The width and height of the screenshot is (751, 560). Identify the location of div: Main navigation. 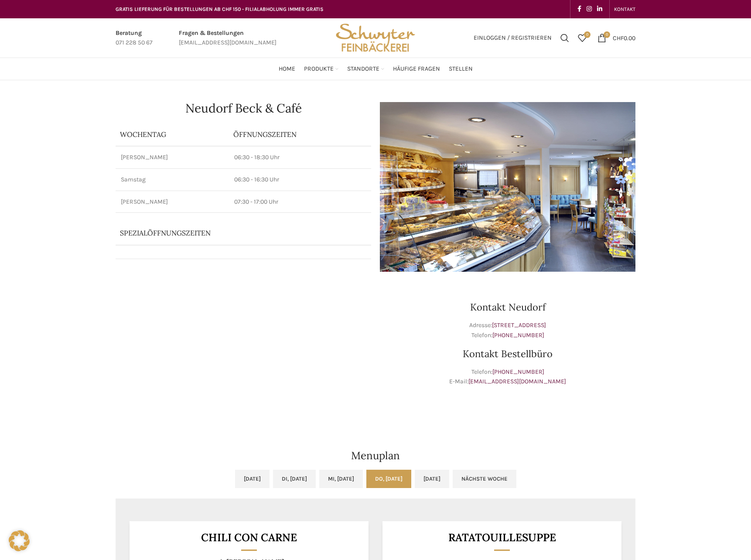
(376, 69).